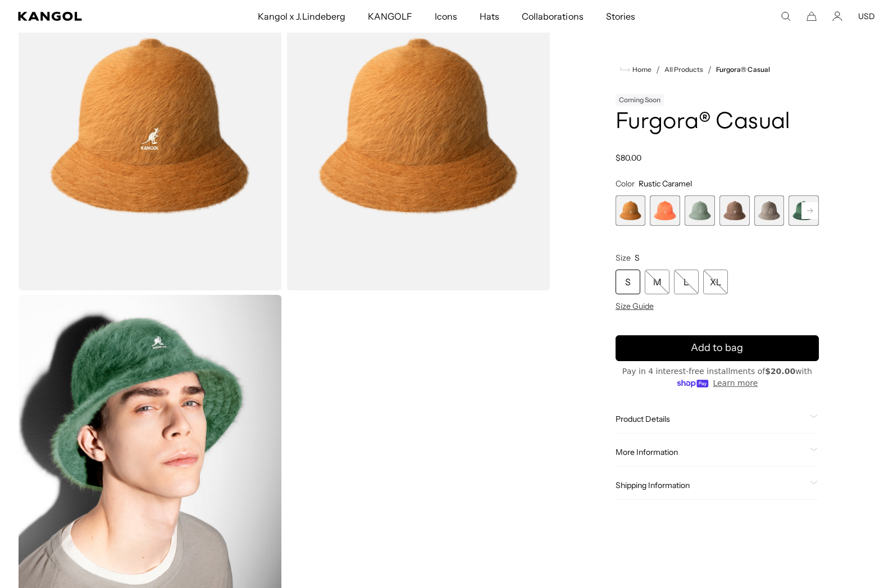  I want to click on a: All Products, so click(683, 70).